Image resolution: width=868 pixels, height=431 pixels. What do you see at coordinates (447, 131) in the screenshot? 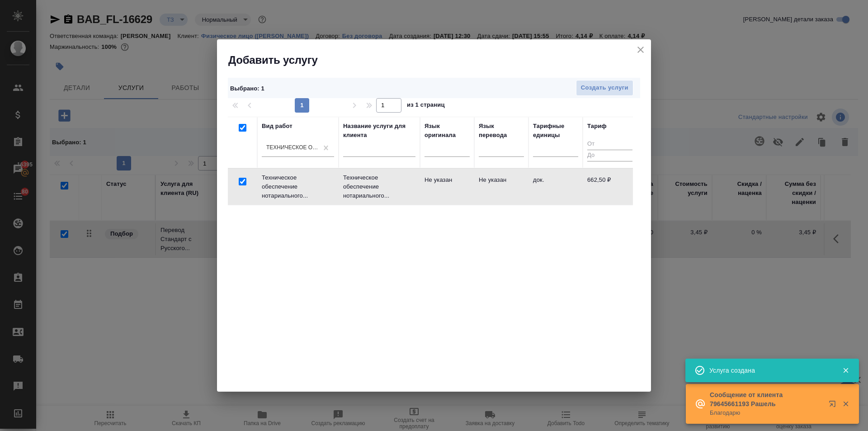
I see `div: Язык оригинала` at bounding box center [447, 131].